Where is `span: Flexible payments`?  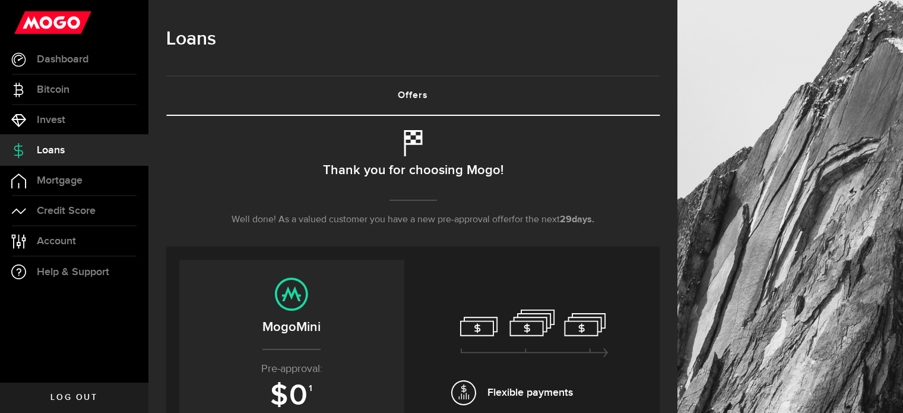 span: Flexible payments is located at coordinates (530, 392).